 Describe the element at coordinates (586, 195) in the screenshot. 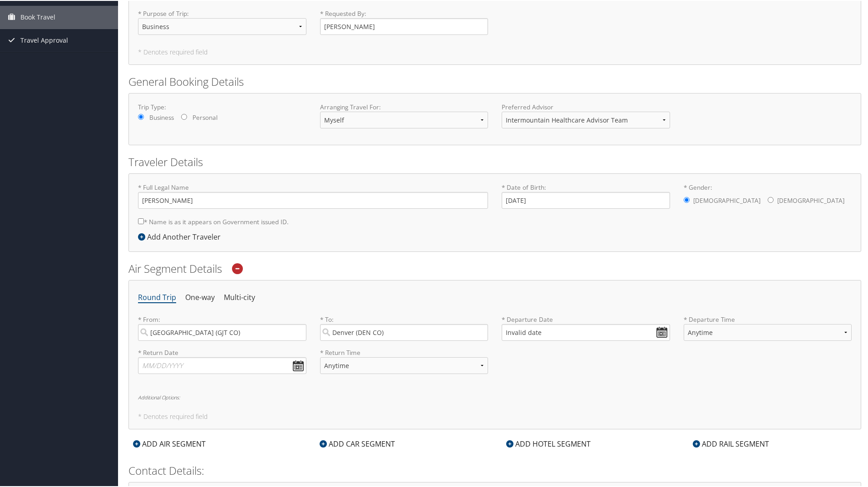

I see `label: * Date of Birth:` at that location.